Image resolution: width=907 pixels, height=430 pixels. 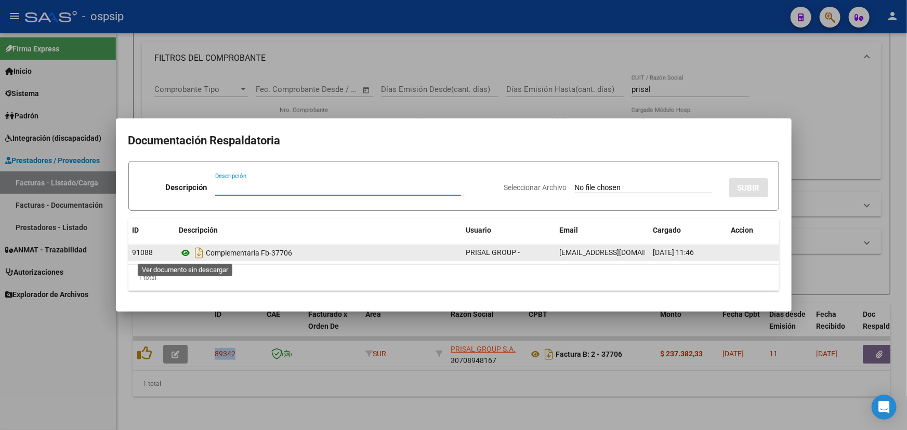 I want to click on span: 91088, so click(x=143, y=253).